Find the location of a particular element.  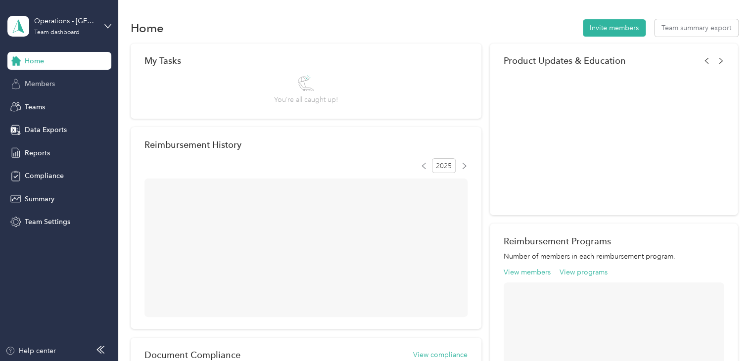

h2: Document Compliance is located at coordinates (193, 355).